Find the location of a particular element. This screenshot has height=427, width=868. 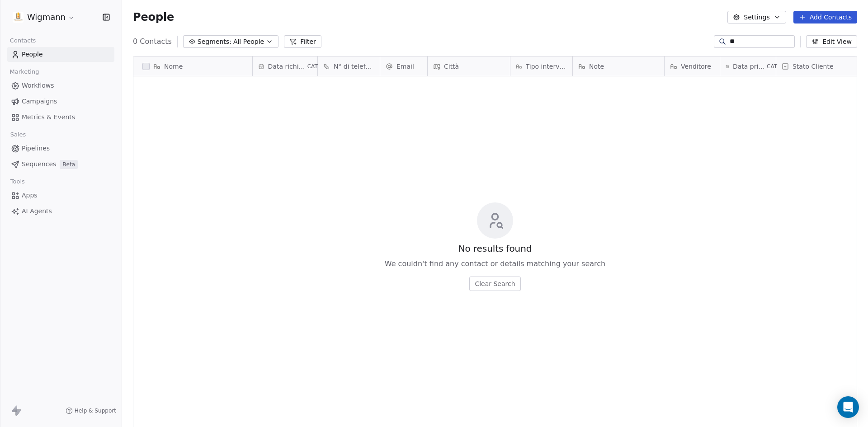

span: Tipo intervento is located at coordinates (546, 66).